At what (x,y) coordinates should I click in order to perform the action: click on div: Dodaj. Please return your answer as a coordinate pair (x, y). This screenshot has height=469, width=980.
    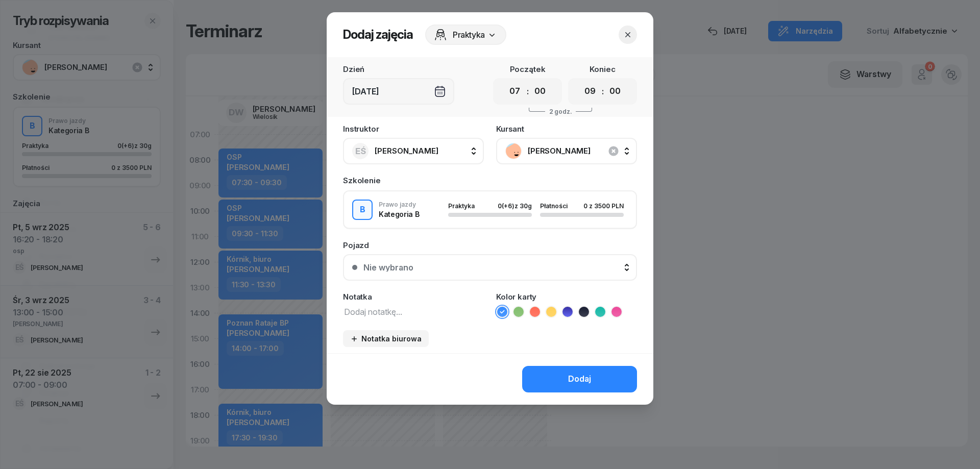
    Looking at the image, I should click on (580, 380).